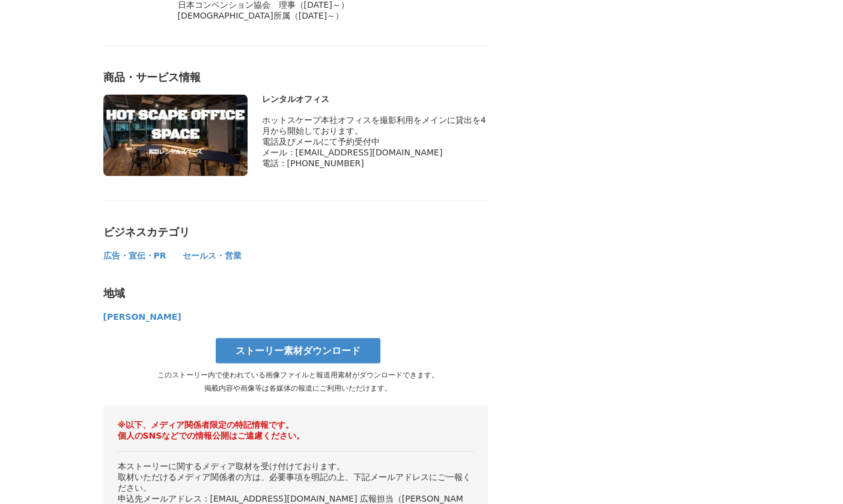 This screenshot has height=504, width=843. Describe the element at coordinates (231, 465) in the screenshot. I see `span: 本ストーリーに関するメディア取材を受け付けております。` at that location.